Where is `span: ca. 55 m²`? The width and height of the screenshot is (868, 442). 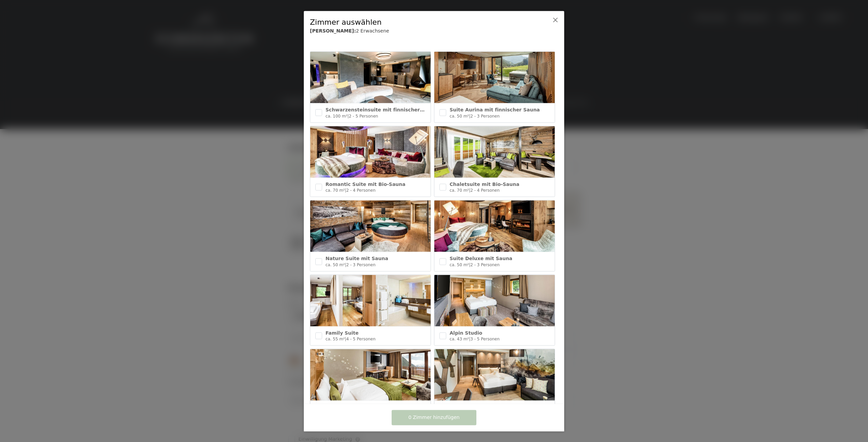
span: ca. 55 m² is located at coordinates (335, 339).